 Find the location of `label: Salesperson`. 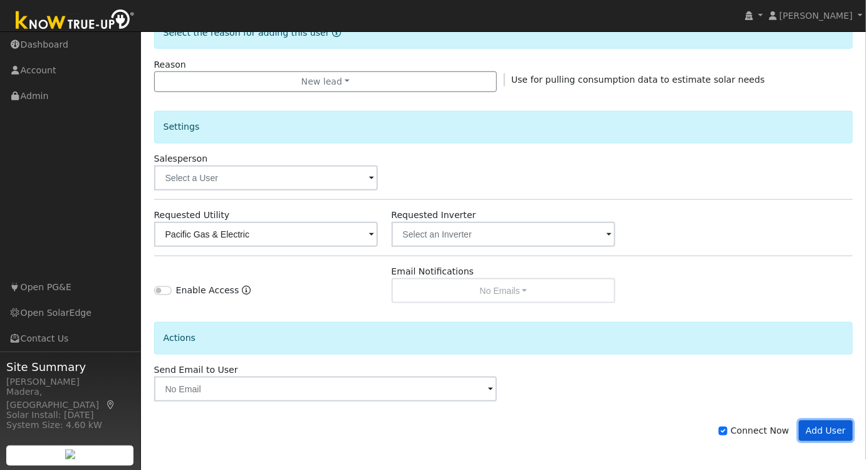

label: Salesperson is located at coordinates (181, 158).